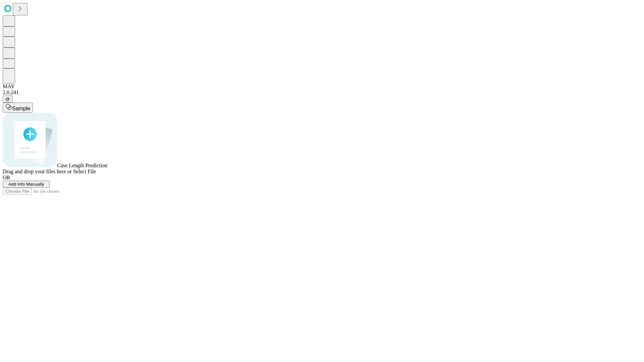  What do you see at coordinates (84, 171) in the screenshot?
I see `span: Select File` at bounding box center [84, 171].